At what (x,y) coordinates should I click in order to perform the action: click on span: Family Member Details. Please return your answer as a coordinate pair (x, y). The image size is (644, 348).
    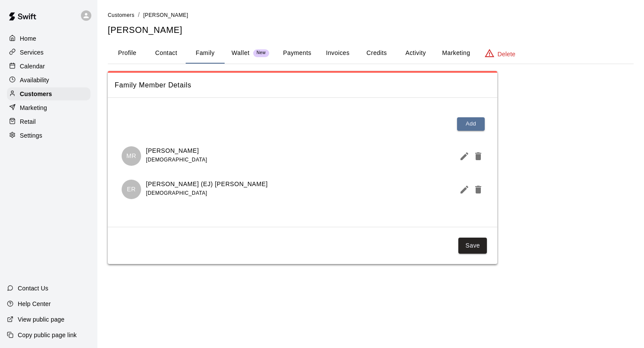
    Looking at the image, I should click on (303, 85).